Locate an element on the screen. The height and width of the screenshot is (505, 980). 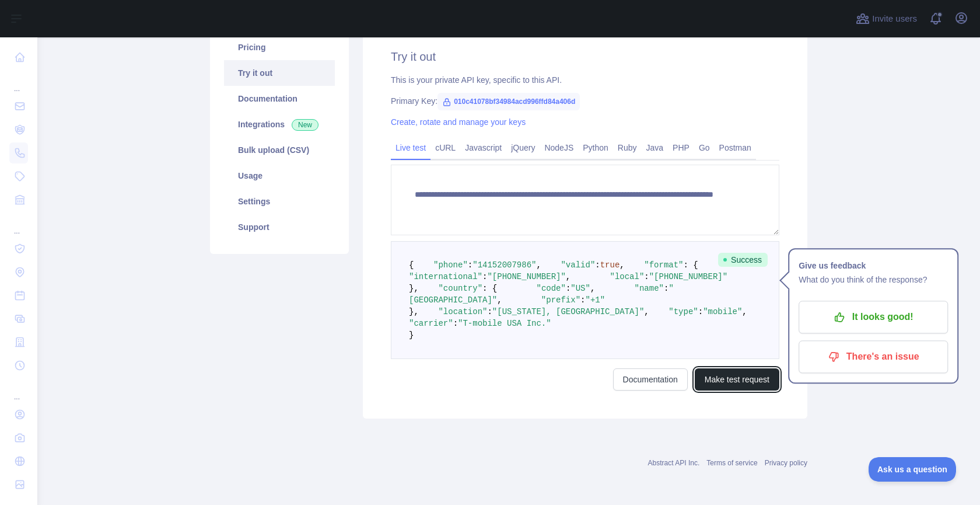
a: Privacy policy is located at coordinates (786, 463).